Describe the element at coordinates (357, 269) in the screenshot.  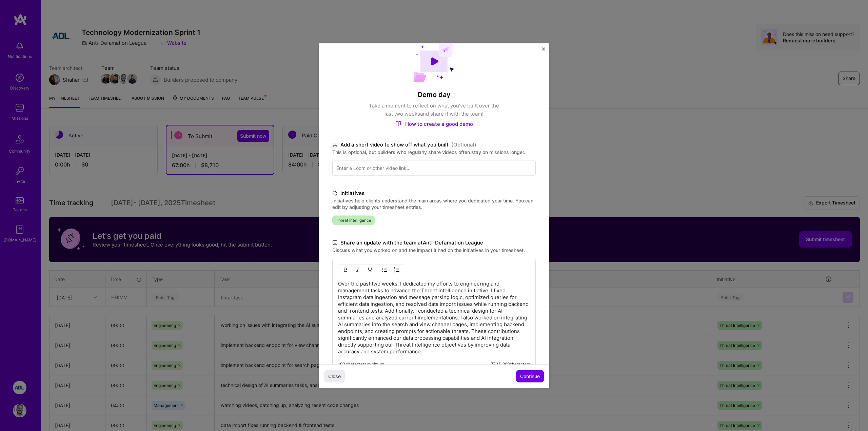
I see `img: Italic` at that location.